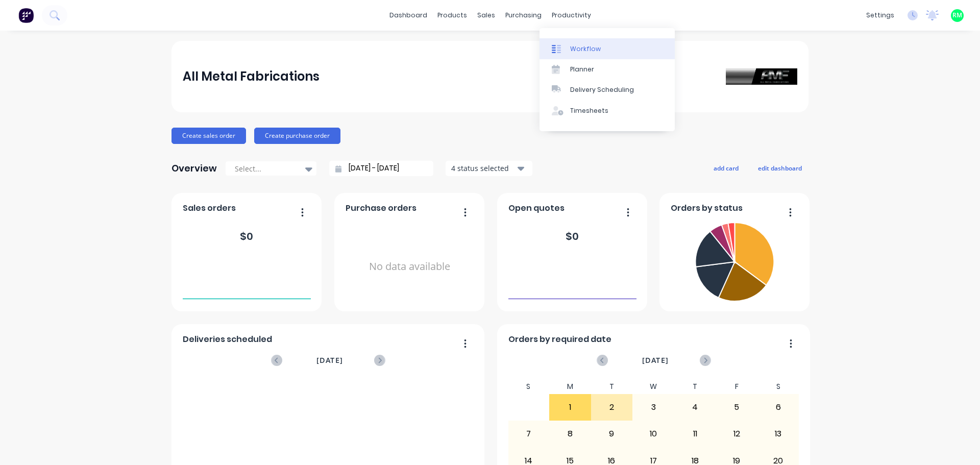  What do you see at coordinates (537, 208) in the screenshot?
I see `span: Open quotes` at bounding box center [537, 208].